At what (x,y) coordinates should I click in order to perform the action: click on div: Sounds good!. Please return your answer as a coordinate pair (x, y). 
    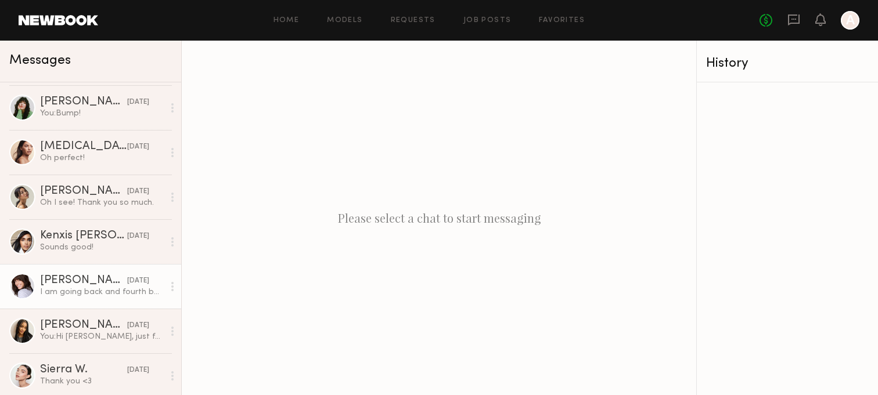
    Looking at the image, I should click on (102, 247).